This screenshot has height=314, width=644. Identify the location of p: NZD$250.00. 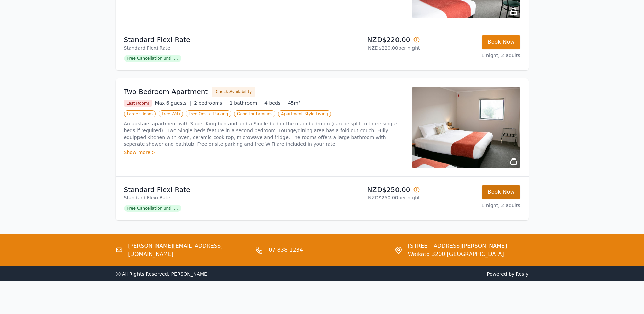
(373, 189).